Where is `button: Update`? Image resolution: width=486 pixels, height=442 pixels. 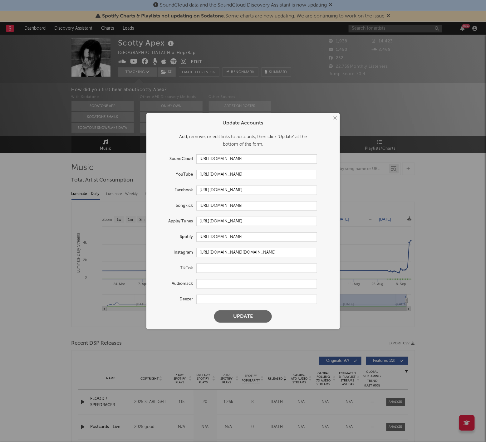
button: Update is located at coordinates (243, 317).